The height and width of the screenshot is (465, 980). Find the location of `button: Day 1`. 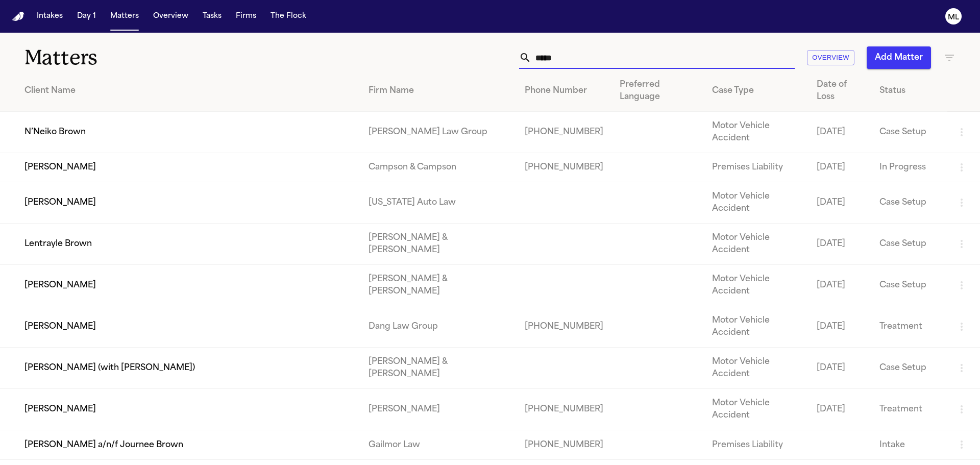

button: Day 1 is located at coordinates (86, 16).